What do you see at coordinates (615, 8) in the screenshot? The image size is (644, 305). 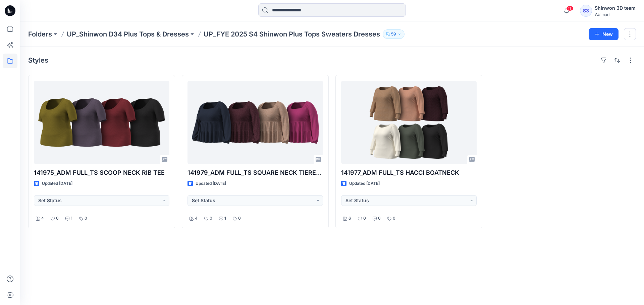 I see `div: Shinwon 3D team` at bounding box center [615, 8].